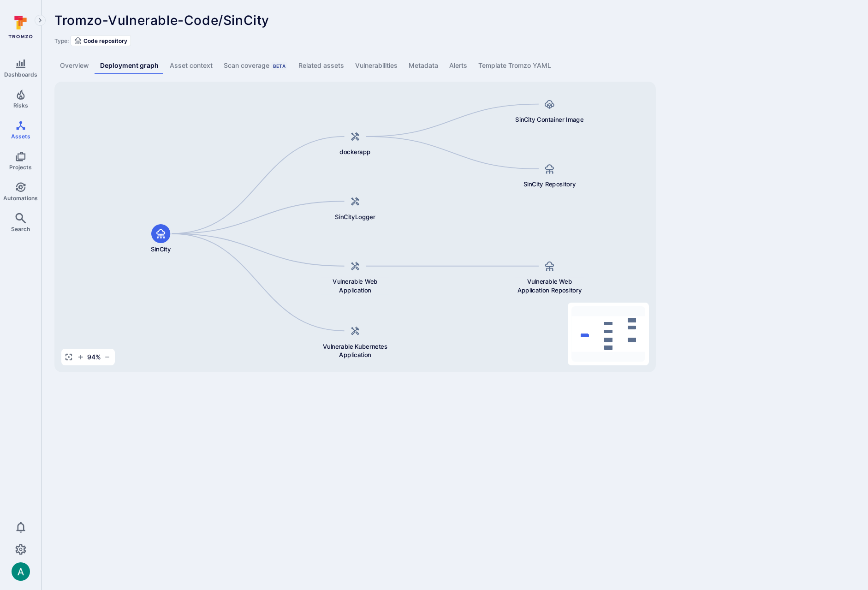  I want to click on span: Vulnerable Kubernetes Application, so click(355, 350).